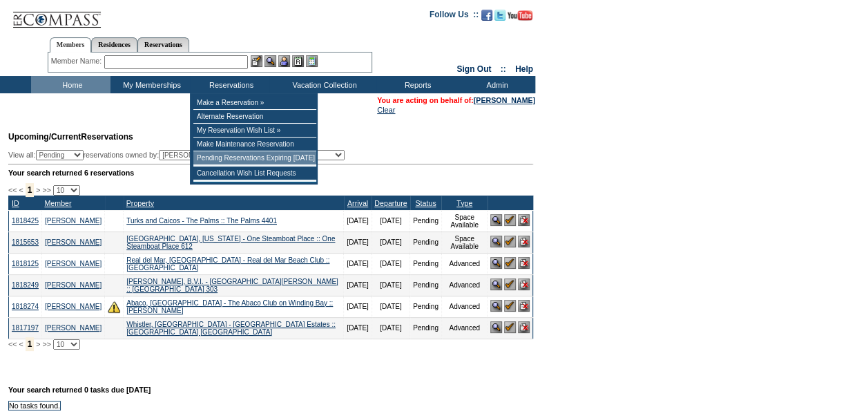  Describe the element at coordinates (149, 84) in the screenshot. I see `td: My Memberships` at that location.